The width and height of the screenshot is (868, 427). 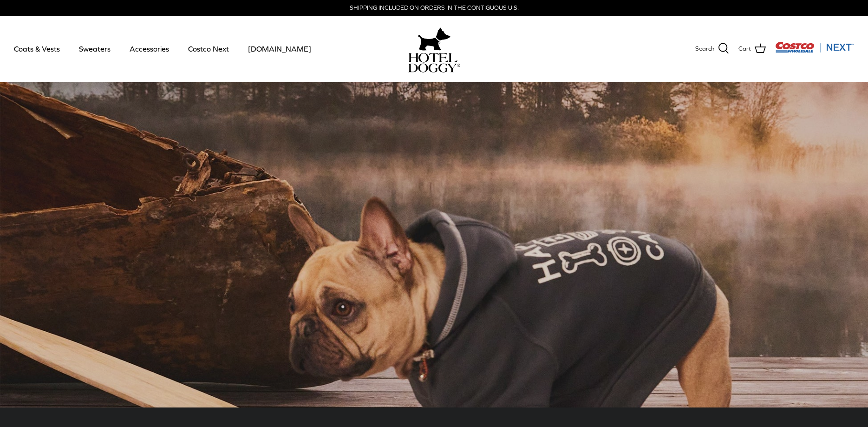 I want to click on a: Sweaters, so click(x=95, y=49).